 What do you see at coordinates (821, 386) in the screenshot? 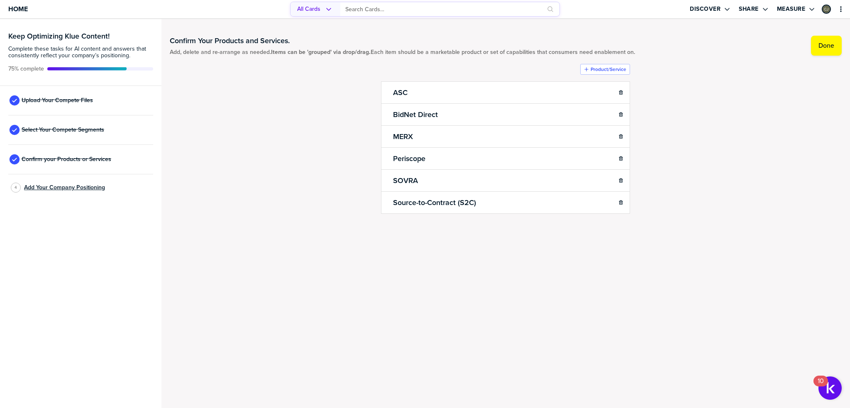
I see `div: 10` at bounding box center [821, 386].